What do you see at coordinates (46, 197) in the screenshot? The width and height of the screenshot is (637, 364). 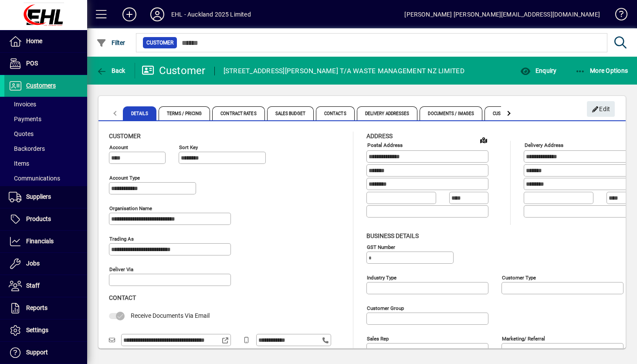 I see `a: Suppliers` at bounding box center [46, 197].